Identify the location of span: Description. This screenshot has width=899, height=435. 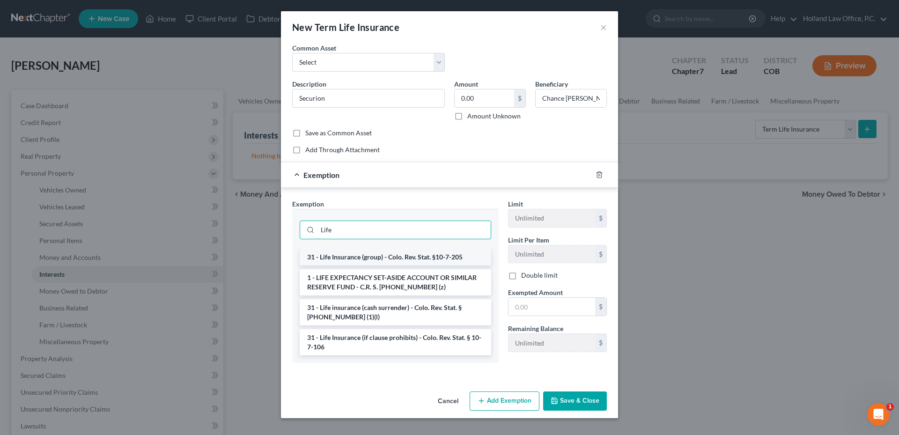
(309, 84).